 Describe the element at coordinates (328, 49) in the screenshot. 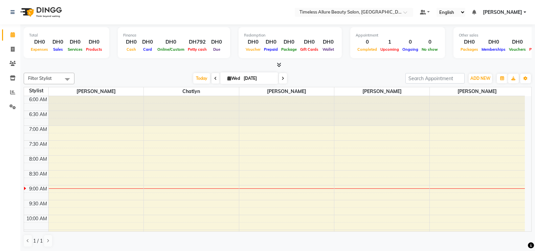

I see `span: Wallet` at that location.